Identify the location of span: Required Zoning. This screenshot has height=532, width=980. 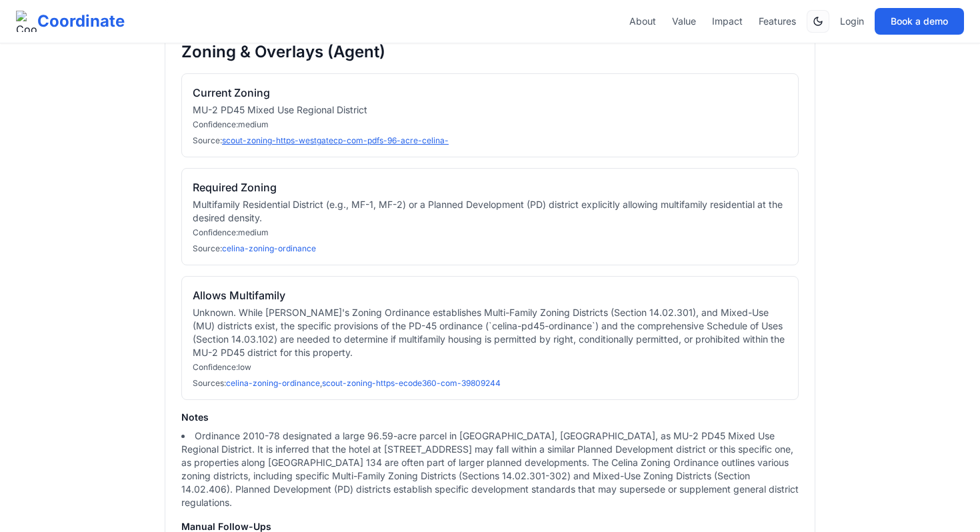
(490, 187).